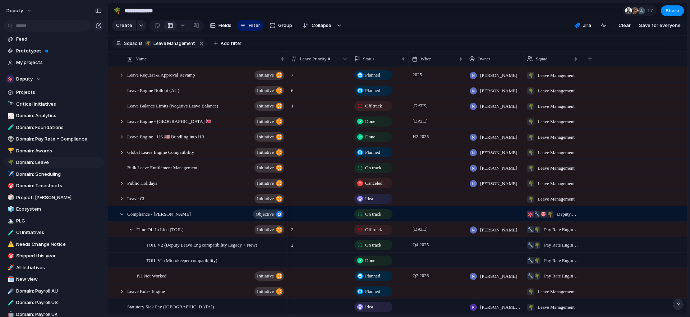  What do you see at coordinates (417, 75) in the screenshot?
I see `span: 2025` at bounding box center [417, 75].